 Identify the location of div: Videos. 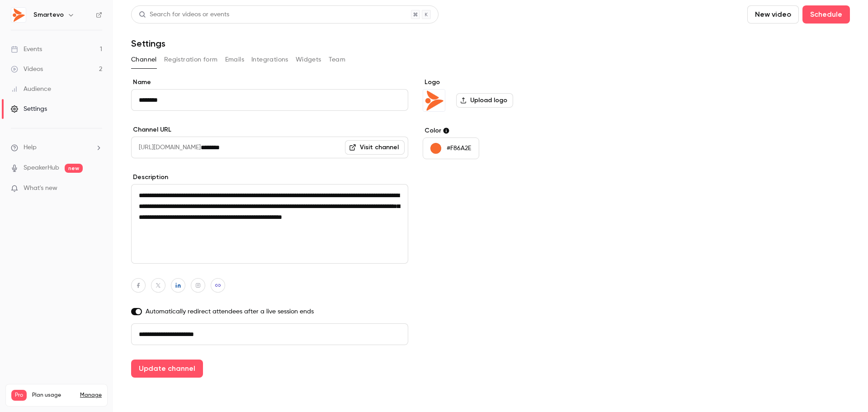
(26, 69).